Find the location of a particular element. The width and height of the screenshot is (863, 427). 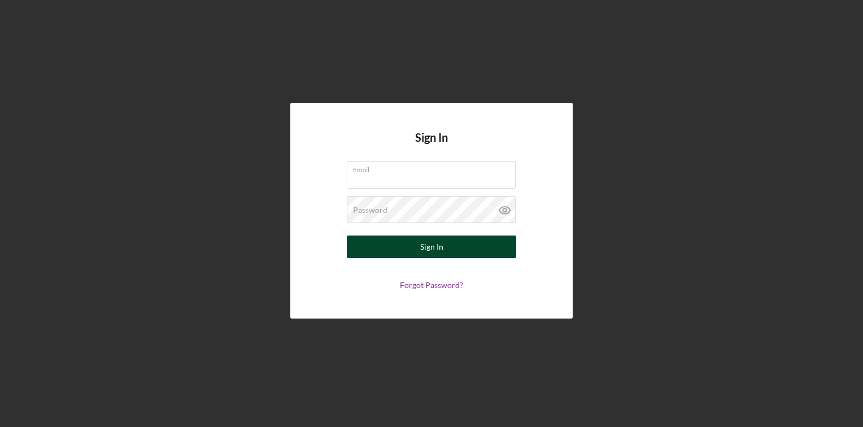

label: Password is located at coordinates (370, 210).